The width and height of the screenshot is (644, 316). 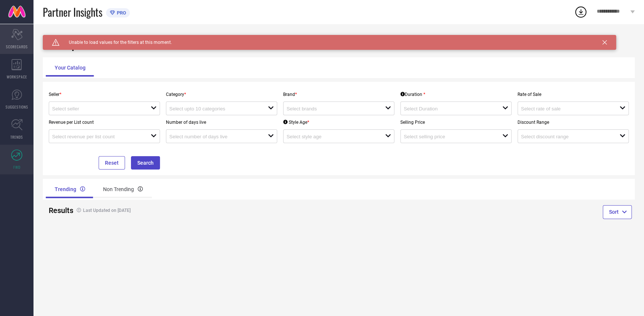 I want to click on input: Select upto 10 categories, so click(x=214, y=109).